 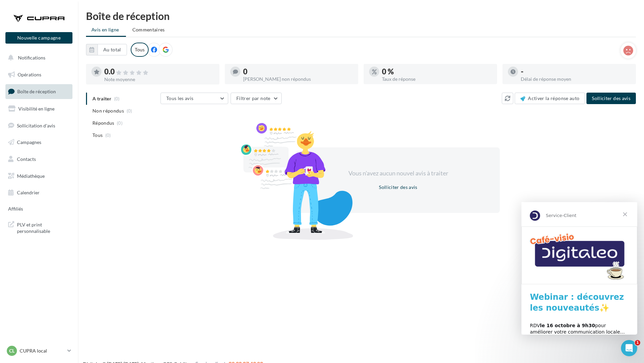 What do you see at coordinates (37, 91) in the screenshot?
I see `span: Boîte de réception` at bounding box center [37, 91].